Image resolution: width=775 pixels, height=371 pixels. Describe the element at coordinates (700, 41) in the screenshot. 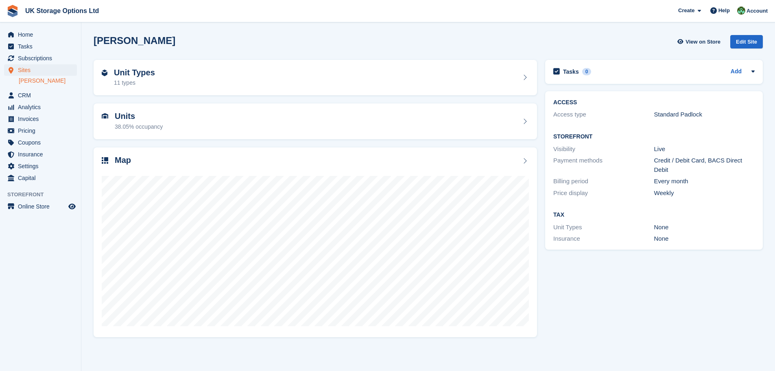

I see `a: View on Store` at that location.